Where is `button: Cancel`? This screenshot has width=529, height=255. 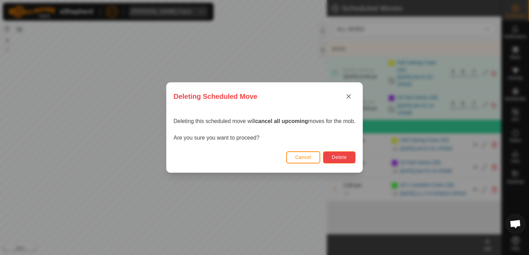
button: Cancel is located at coordinates (303, 157).